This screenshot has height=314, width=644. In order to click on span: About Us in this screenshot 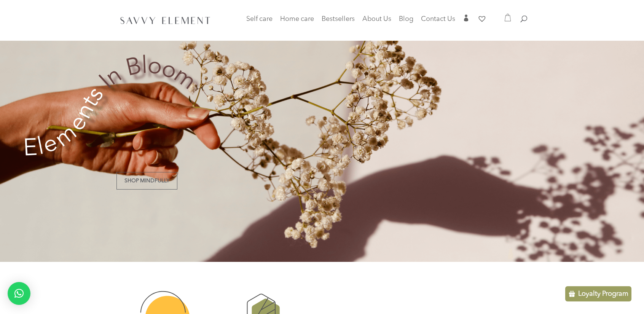, I will do `click(377, 19)`.